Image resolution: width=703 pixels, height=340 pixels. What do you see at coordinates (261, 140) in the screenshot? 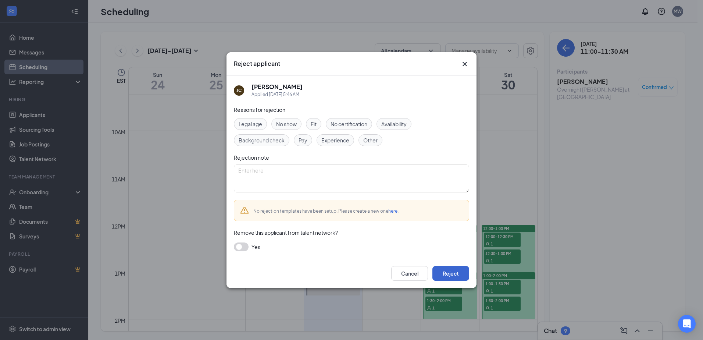
I see `span: Background check` at bounding box center [261, 140].